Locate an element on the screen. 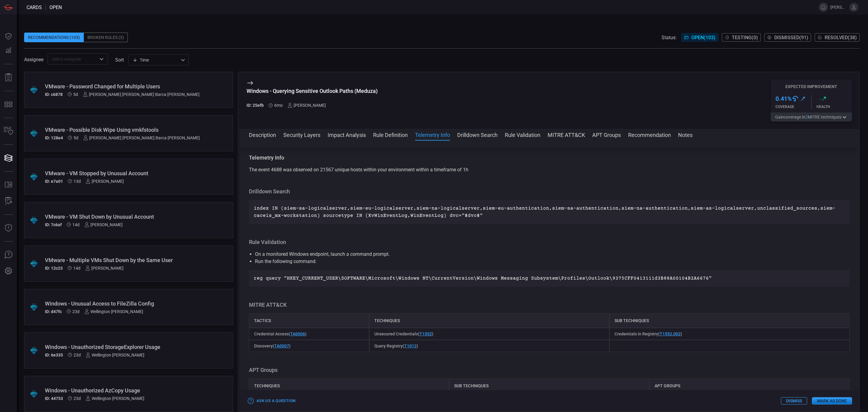 The height and width of the screenshot is (412, 868). h3: Rule Validation is located at coordinates (549, 242).